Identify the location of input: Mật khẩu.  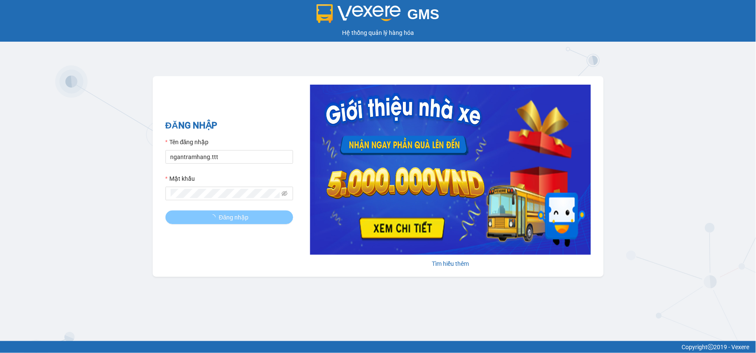
(225, 194).